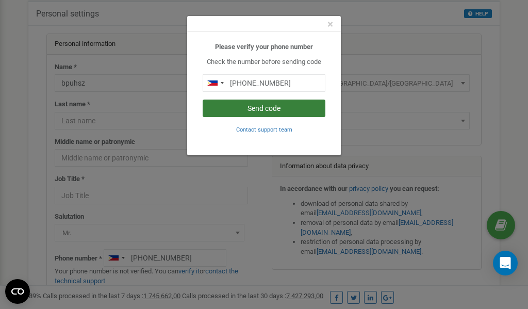  I want to click on small: Contact support team, so click(264, 129).